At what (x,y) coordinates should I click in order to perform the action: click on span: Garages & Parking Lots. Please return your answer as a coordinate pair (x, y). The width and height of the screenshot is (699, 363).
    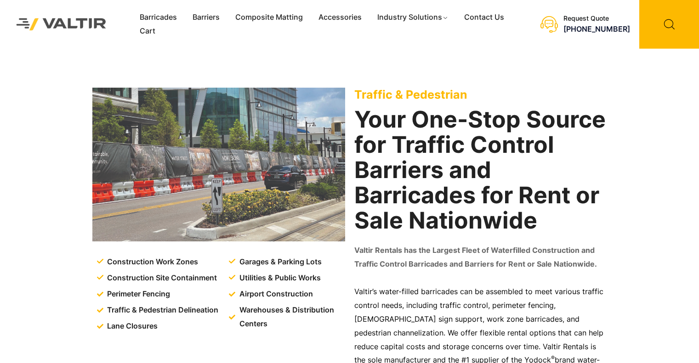
    Looking at the image, I should click on (279, 262).